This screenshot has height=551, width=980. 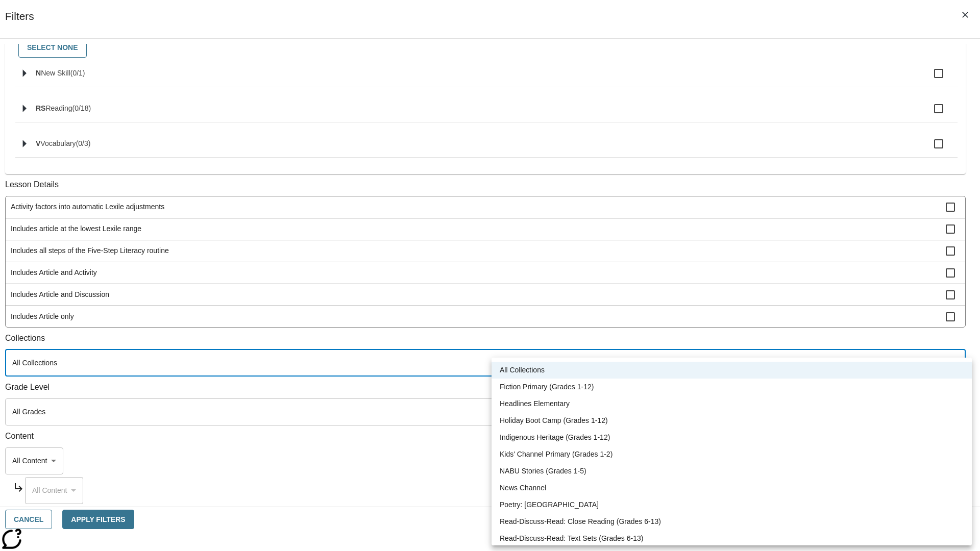 I want to click on li: Read-Discuss-Read: Text Sets (Grades 6-13), so click(x=732, y=538).